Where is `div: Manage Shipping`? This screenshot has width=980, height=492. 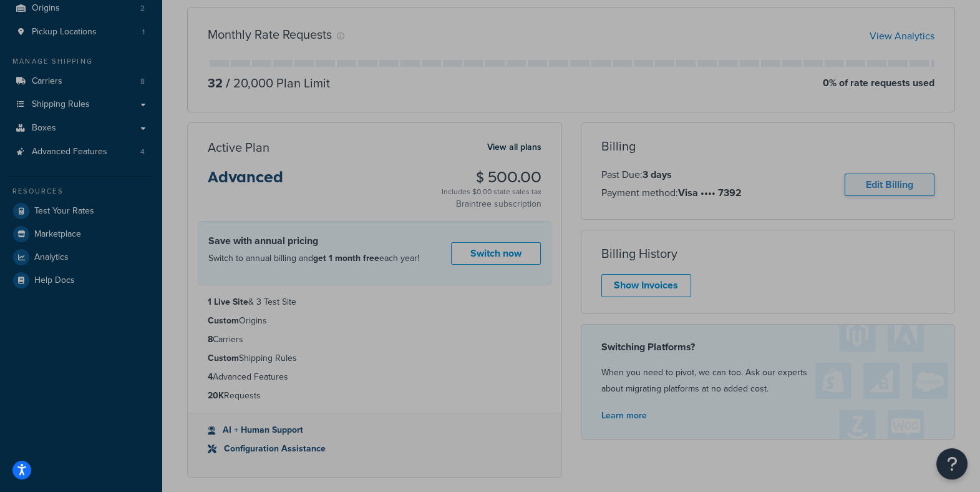 div: Manage Shipping is located at coordinates (81, 61).